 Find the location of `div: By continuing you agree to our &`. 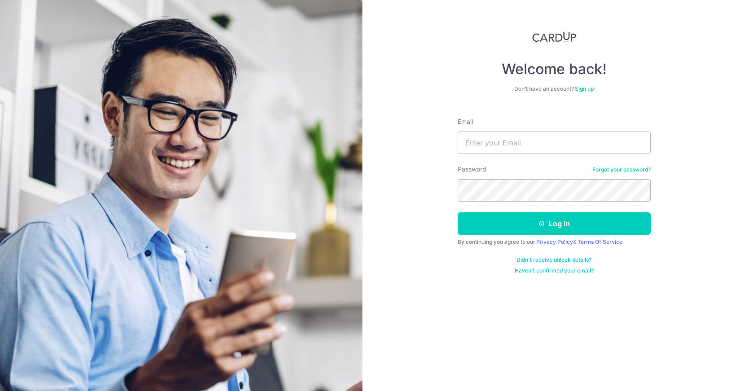

div: By continuing you agree to our & is located at coordinates (554, 242).